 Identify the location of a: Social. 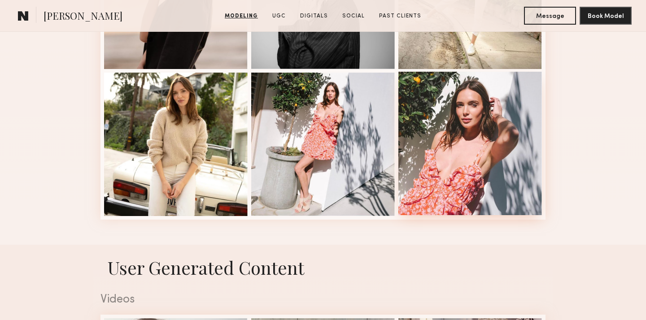
(354, 16).